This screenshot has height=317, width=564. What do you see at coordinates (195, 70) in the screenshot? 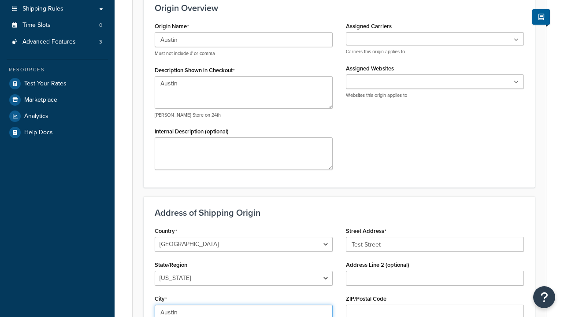
I see `label: Description Shown in Checkout` at bounding box center [195, 70].